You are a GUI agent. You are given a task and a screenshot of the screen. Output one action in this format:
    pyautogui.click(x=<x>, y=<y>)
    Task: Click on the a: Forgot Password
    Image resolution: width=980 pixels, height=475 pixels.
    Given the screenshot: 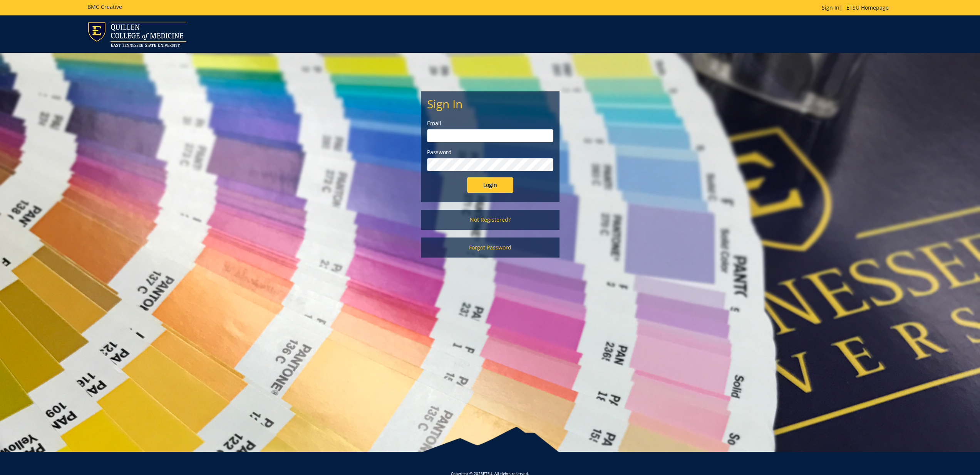 What is the action you would take?
    pyautogui.click(x=490, y=248)
    